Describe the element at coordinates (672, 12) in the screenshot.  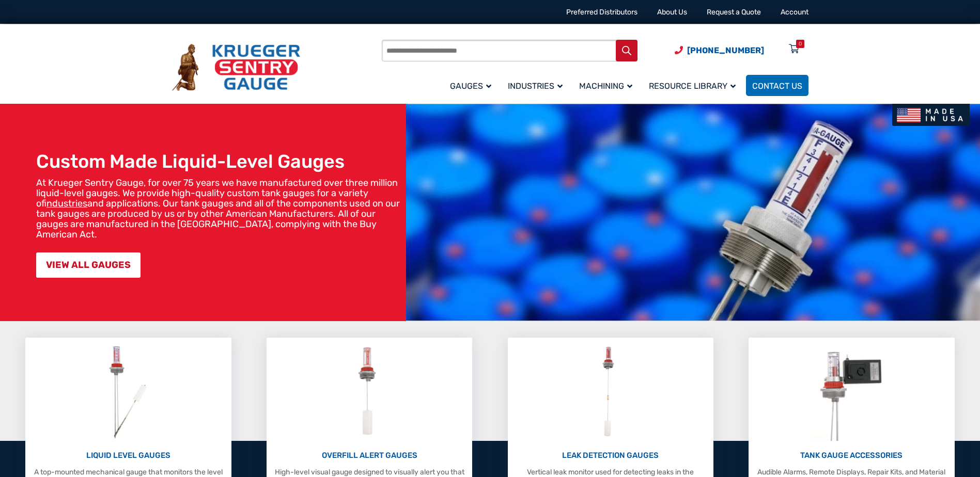
I see `a: About Us` at that location.